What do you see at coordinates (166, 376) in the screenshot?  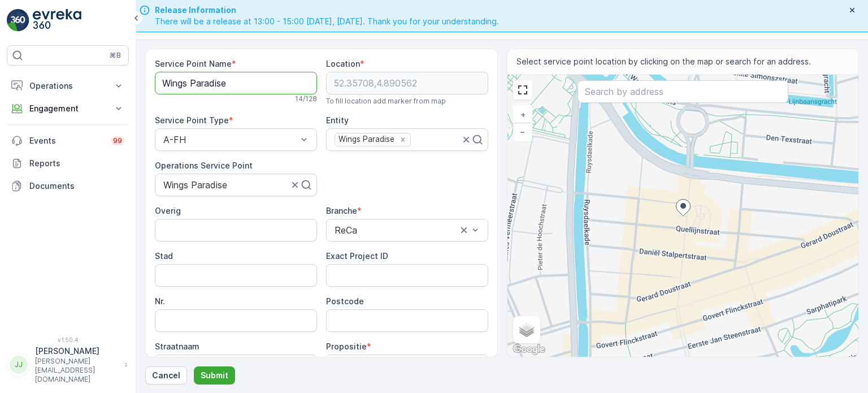 I see `p: Cancel` at bounding box center [166, 376].